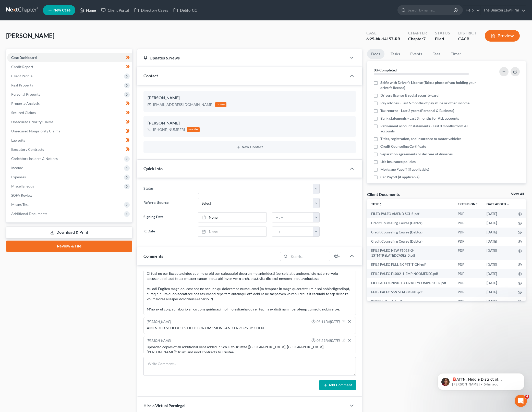 The image size is (532, 412). What do you see at coordinates (383, 39) in the screenshot?
I see `div: 6:25-bk-14157-RB` at bounding box center [383, 39].